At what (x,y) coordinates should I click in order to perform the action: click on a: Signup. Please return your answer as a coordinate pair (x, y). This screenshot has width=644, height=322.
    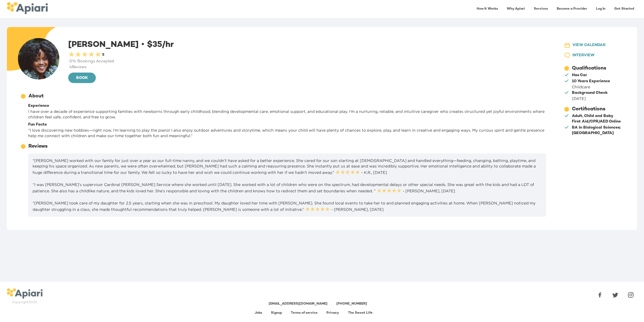
    Looking at the image, I should click on (276, 313).